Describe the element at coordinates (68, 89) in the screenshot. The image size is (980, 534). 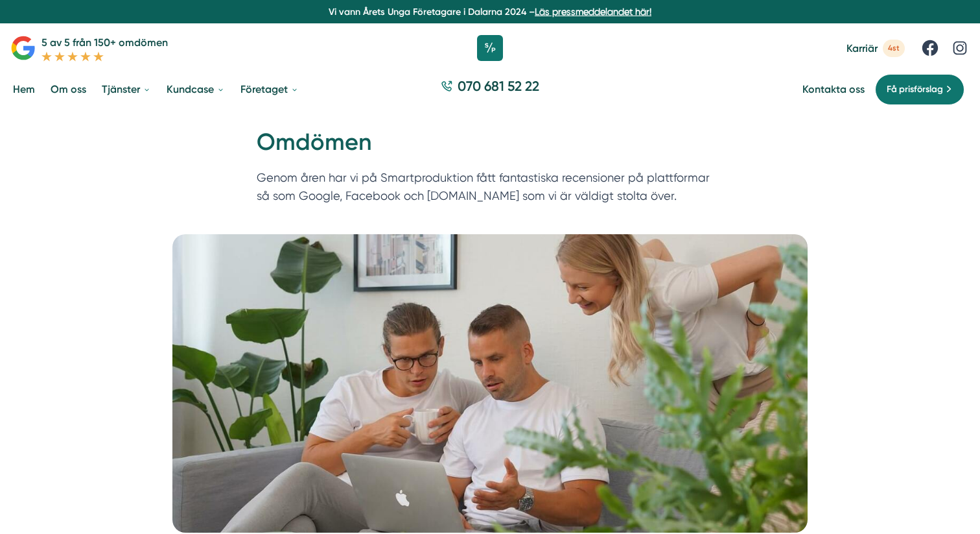
I see `a: Om oss` at that location.